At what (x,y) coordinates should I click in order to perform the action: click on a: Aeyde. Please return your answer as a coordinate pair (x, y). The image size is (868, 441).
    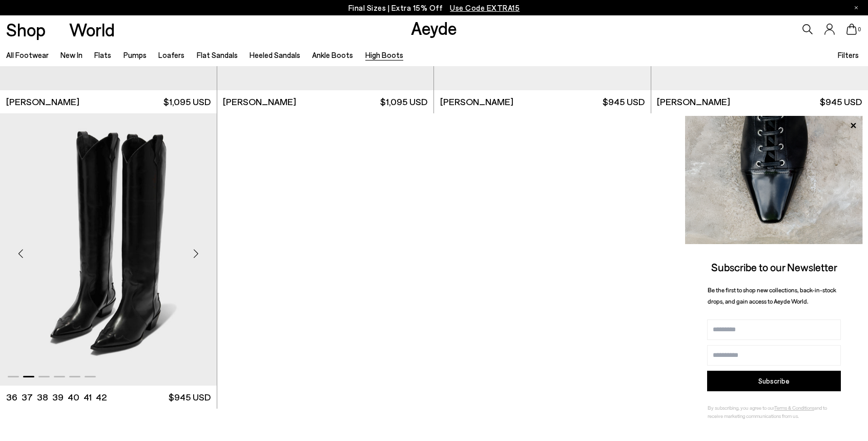
    Looking at the image, I should click on (434, 28).